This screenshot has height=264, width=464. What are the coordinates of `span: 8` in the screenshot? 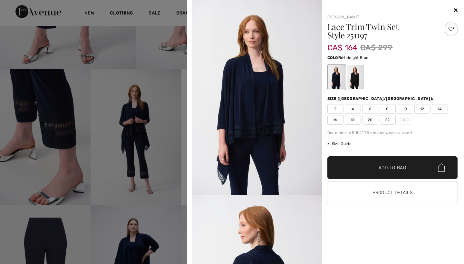 It's located at (388, 109).